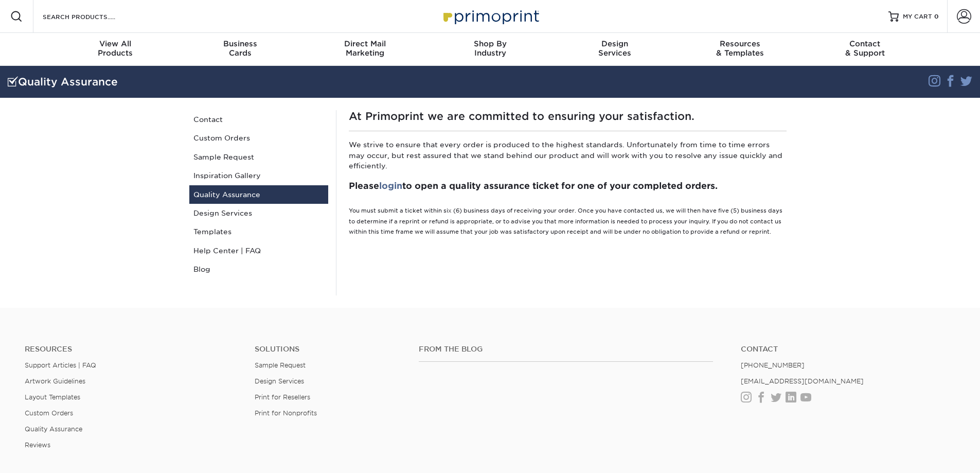 This screenshot has height=473, width=980. I want to click on p: We strive to ensure that every order is produced to the highest standards. Unfortunately from tim..., so click(568, 155).